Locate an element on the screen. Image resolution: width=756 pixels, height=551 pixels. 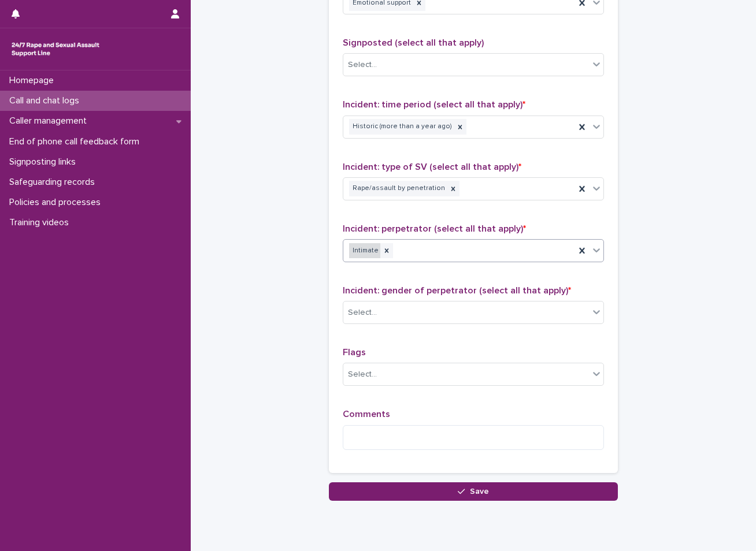
span: Save is located at coordinates (479, 491).